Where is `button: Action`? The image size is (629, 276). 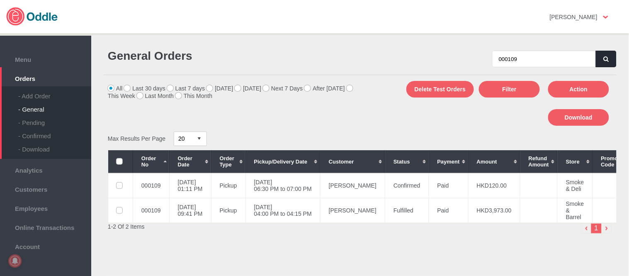
button: Action is located at coordinates (578, 89).